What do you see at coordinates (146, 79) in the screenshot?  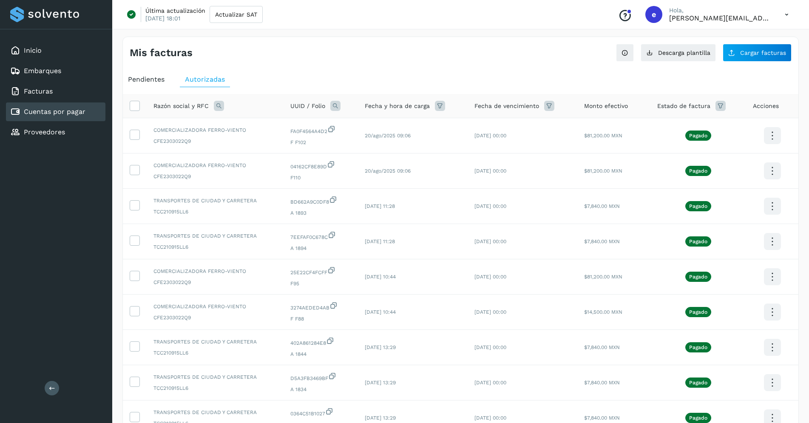 I see `span: Pendientes` at bounding box center [146, 79].